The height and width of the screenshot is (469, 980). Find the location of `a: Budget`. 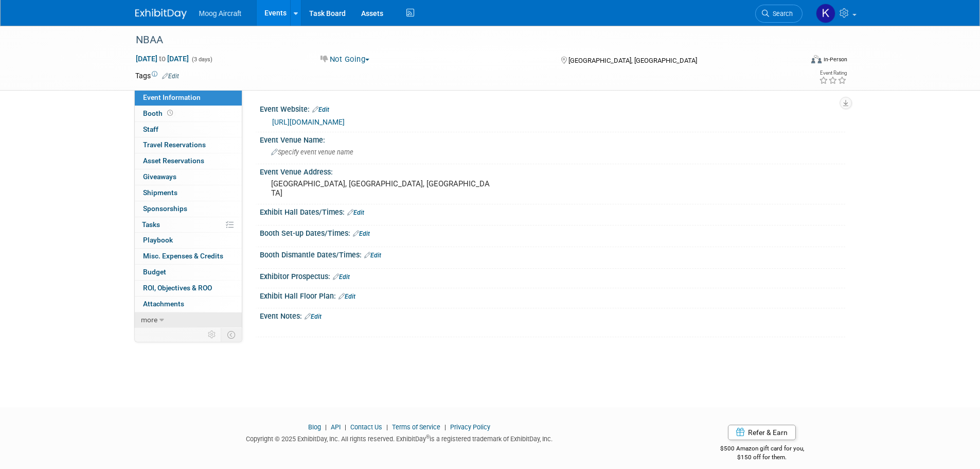

a: Budget is located at coordinates (188, 272).